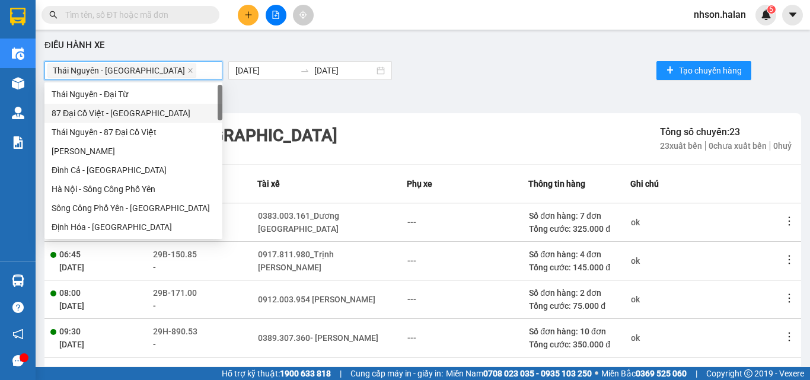  I want to click on div: Thái Nguyên - 87 Đại Cồ Việt, so click(133, 132).